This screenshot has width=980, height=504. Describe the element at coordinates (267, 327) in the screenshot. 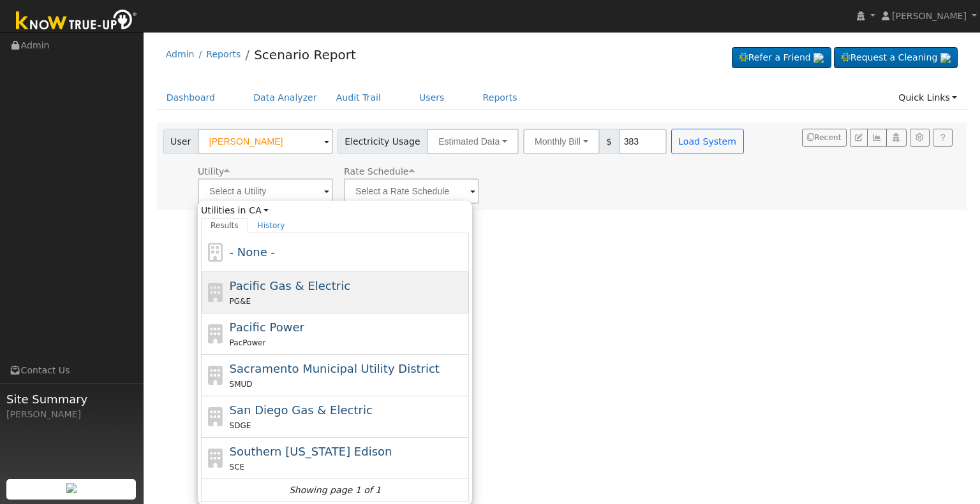

I see `span: Pacific Power` at that location.